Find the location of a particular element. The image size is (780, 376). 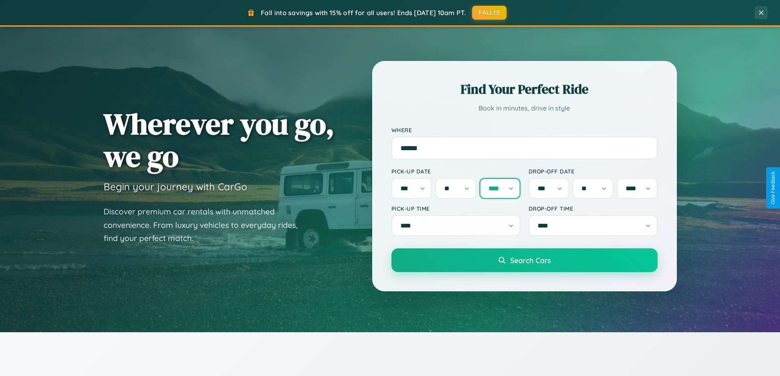

label: Pick-up Date is located at coordinates (455, 171).